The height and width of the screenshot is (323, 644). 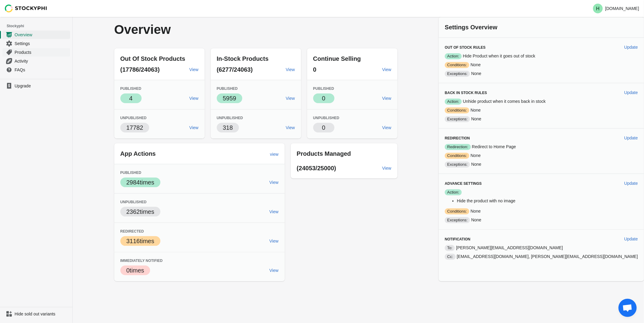 I want to click on span: Activity, so click(x=42, y=61).